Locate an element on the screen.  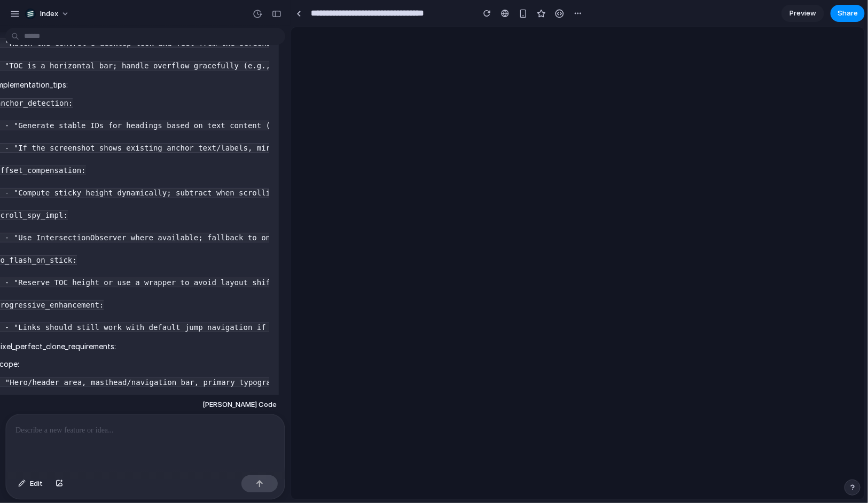
button: Share is located at coordinates (848, 14).